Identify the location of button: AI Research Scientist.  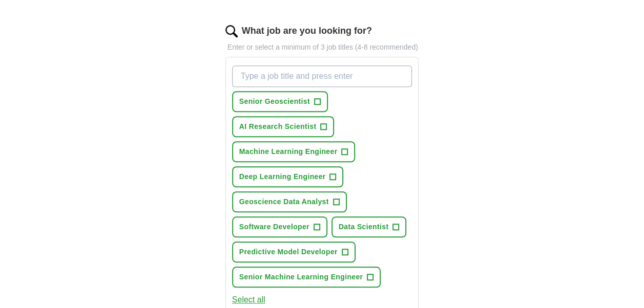
(284, 126).